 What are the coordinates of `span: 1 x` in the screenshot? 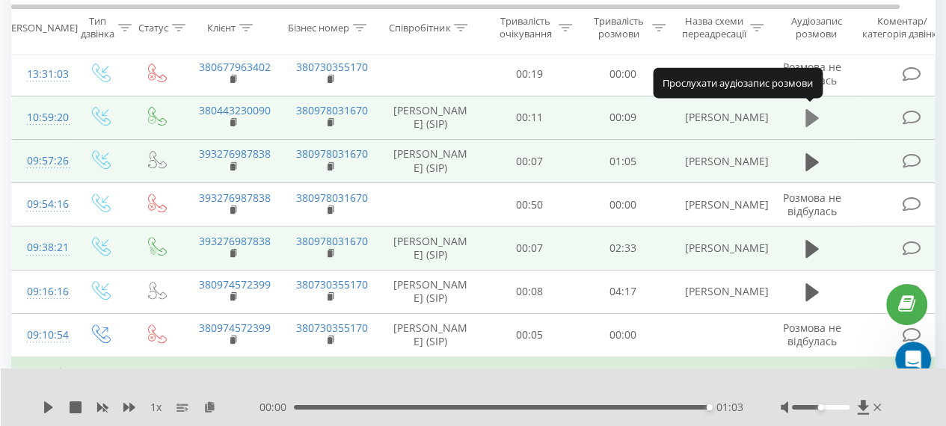 It's located at (156, 408).